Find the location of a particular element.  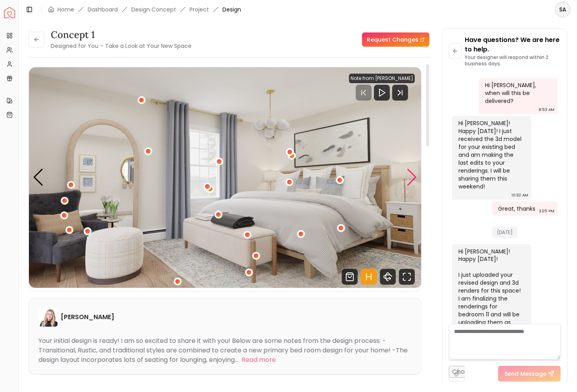

a: Home is located at coordinates (66, 9).